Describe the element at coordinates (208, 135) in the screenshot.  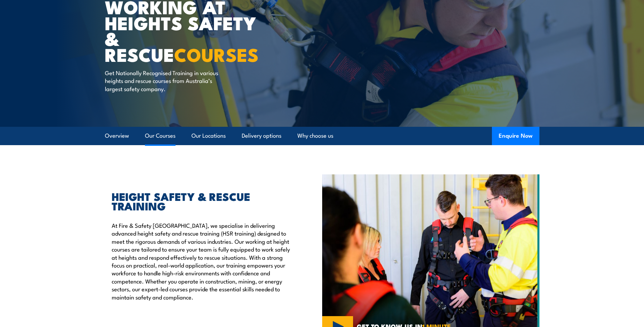
I see `a: Our Locations` at that location.